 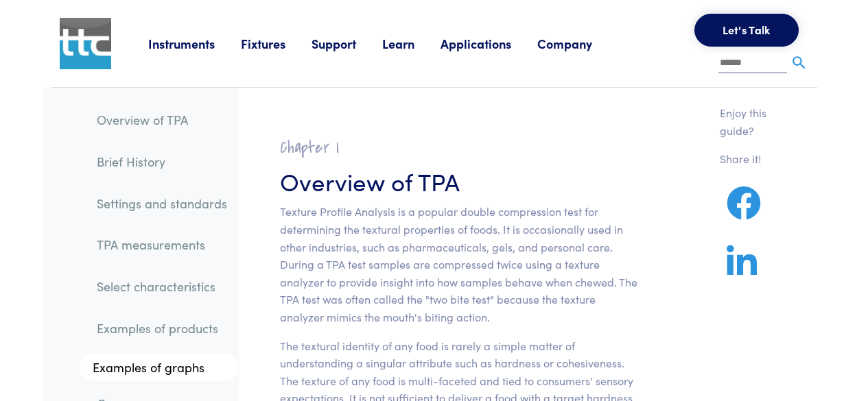 What do you see at coordinates (458, 181) in the screenshot?
I see `h3: Overview of TPA` at bounding box center [458, 181].